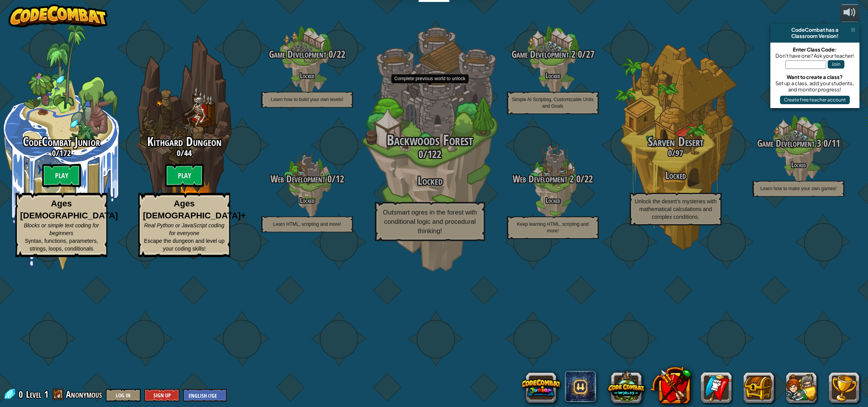 This screenshot has height=407, width=868. I want to click on span: Level, so click(34, 394).